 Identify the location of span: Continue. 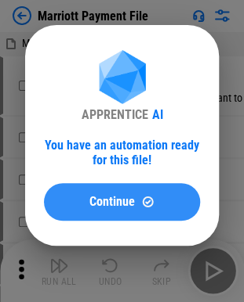
(112, 202).